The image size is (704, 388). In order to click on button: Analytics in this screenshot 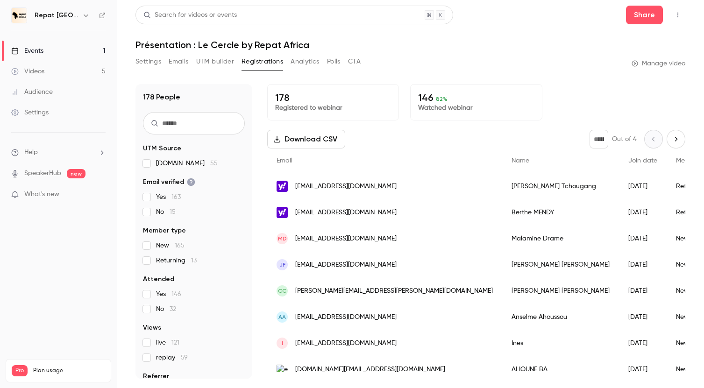, I will do `click(305, 62)`.